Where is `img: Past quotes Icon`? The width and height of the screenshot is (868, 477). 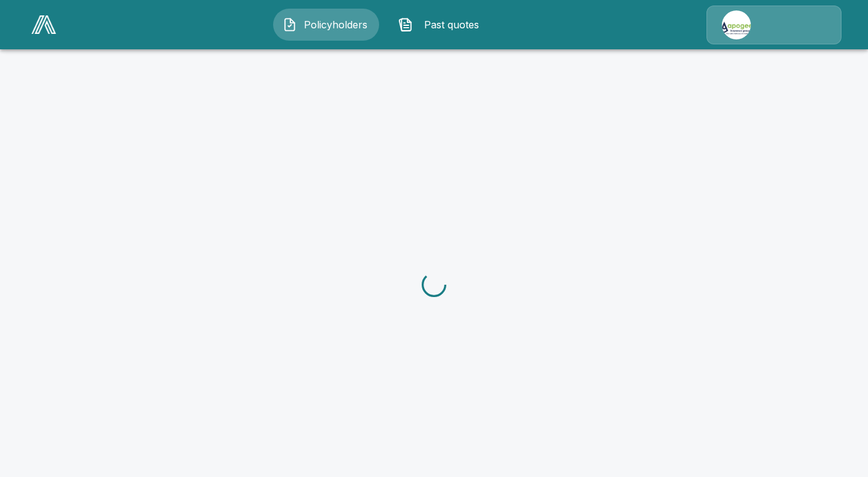 img: Past quotes Icon is located at coordinates (406, 24).